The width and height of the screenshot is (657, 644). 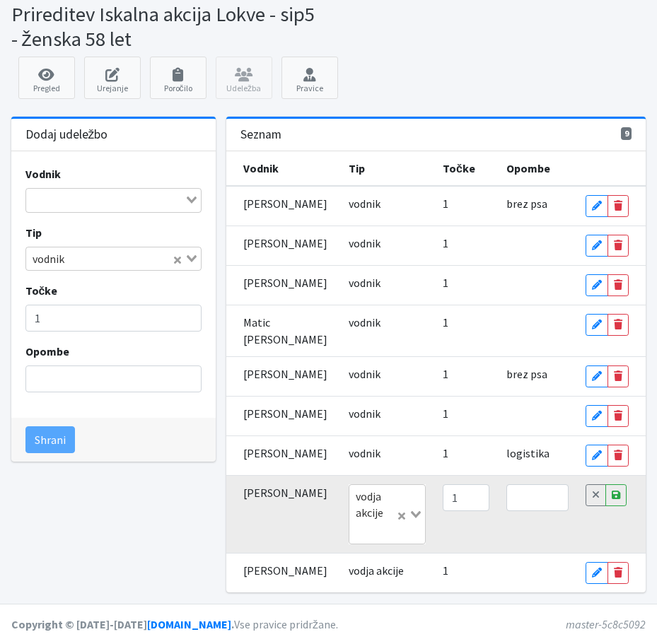 I want to click on h3: Seznam, so click(x=261, y=134).